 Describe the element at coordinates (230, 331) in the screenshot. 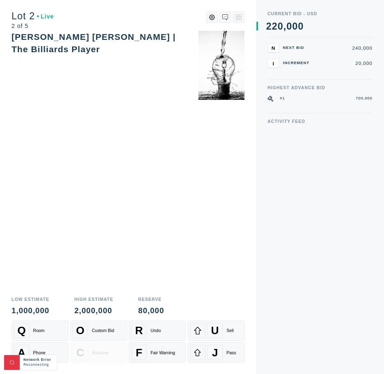

I see `div: Sell` at that location.